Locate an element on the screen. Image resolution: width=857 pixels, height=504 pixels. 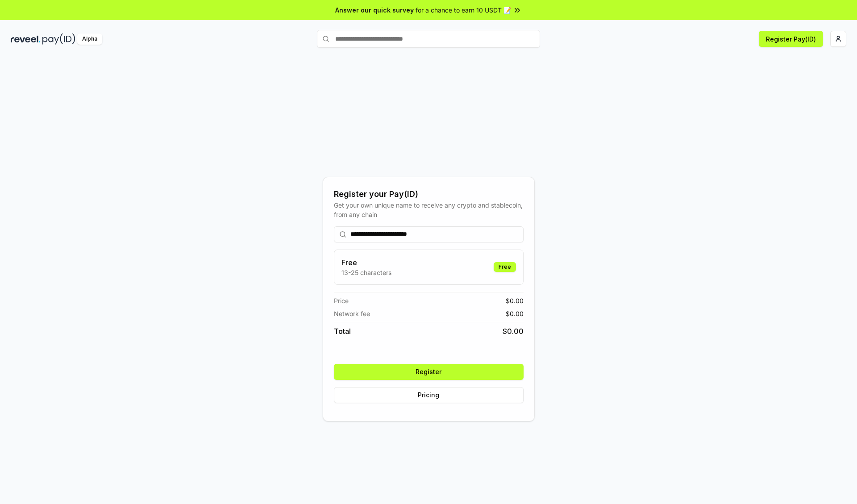
button: Register is located at coordinates (428, 371).